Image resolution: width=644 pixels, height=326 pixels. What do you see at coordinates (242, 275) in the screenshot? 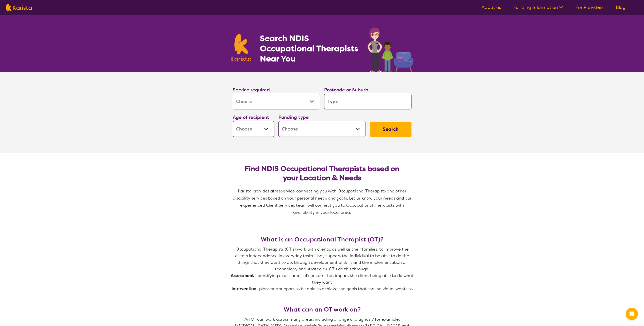
I see `strong: Assessment` at bounding box center [242, 275].